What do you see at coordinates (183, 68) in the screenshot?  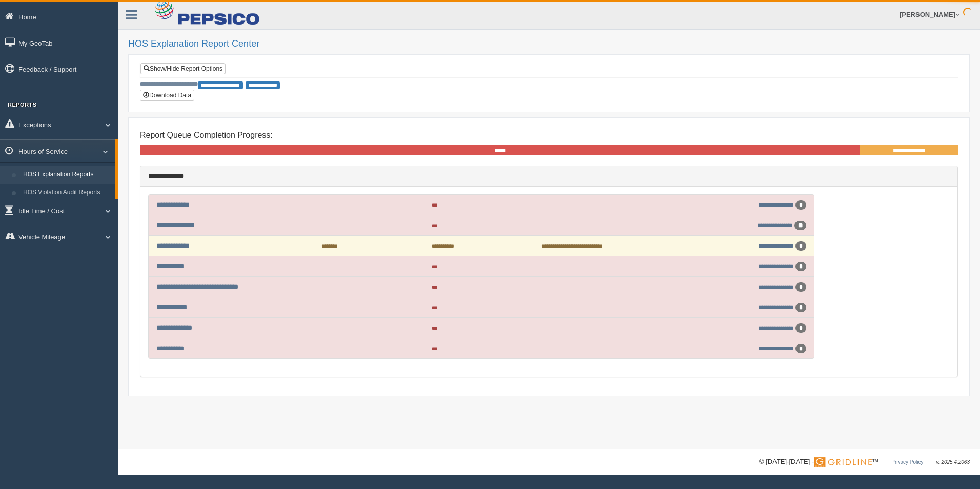 I see `a: Show/Hide Report Options` at bounding box center [183, 68].